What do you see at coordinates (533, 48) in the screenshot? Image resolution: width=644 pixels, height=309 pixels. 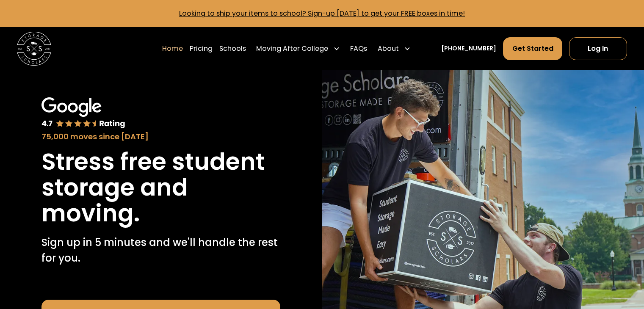 I see `a: Get Started` at bounding box center [533, 48].